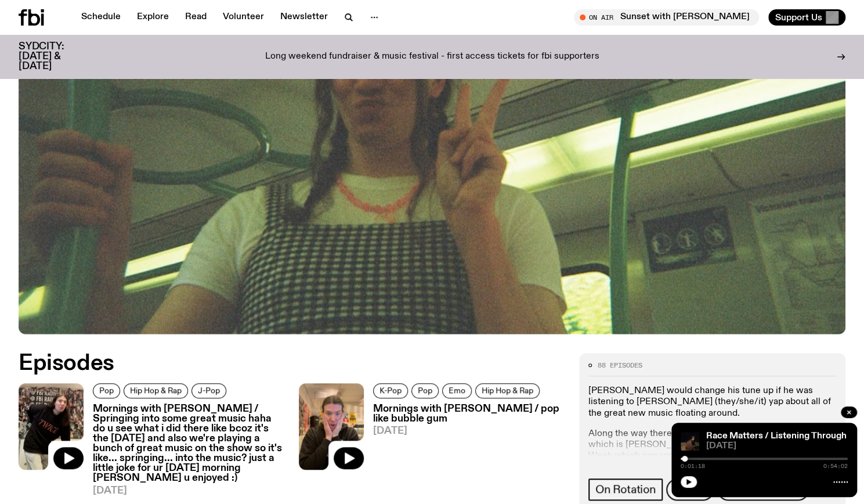 This screenshot has height=504, width=864. Describe the element at coordinates (432, 57) in the screenshot. I see `p: Long weekend fundraiser & music festival - first access tickets for fbi supporters` at that location.